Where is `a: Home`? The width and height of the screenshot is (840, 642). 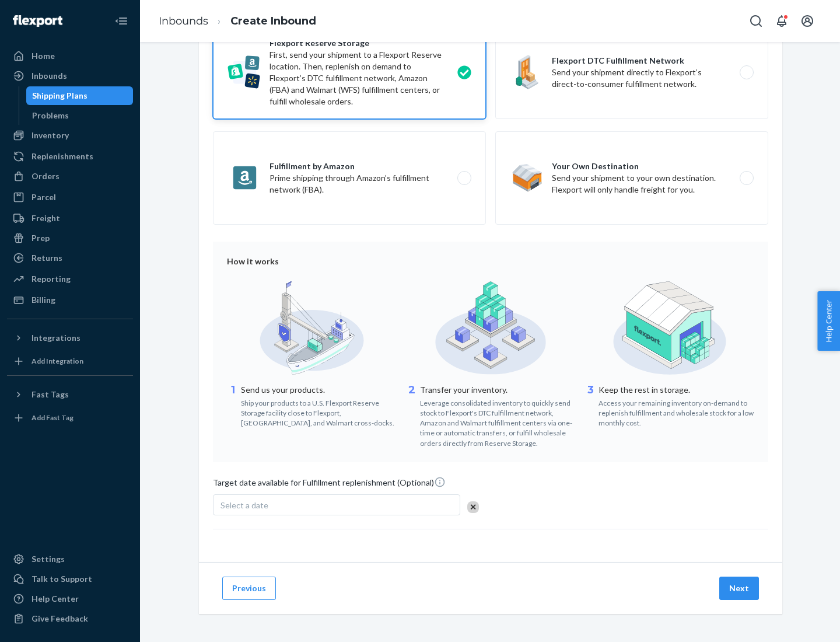
a: Home is located at coordinates (70, 56).